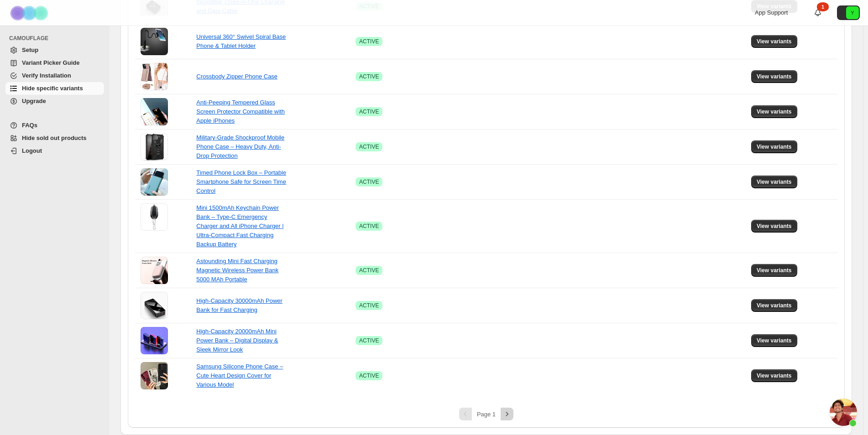  I want to click on a: Logout, so click(55, 151).